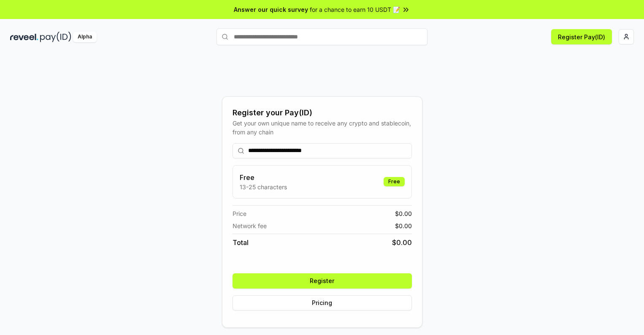  I want to click on div: Alpha, so click(85, 37).